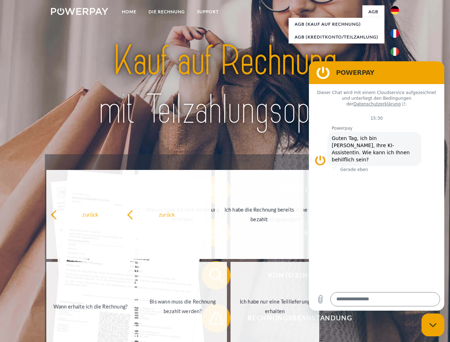  What do you see at coordinates (79, 11) in the screenshot?
I see `img: logo-powerpay-white.svg` at bounding box center [79, 11].